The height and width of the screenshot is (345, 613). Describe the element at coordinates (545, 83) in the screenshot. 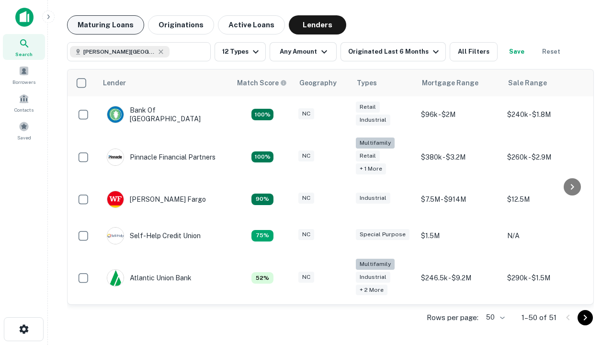

I see `th: Sale Range` at that location.